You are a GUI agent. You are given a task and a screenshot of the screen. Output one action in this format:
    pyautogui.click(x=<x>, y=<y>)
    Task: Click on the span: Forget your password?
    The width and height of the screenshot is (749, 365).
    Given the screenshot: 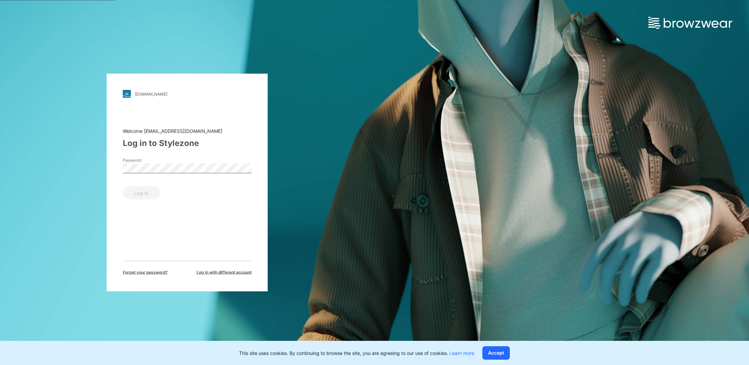 What is the action you would take?
    pyautogui.click(x=145, y=272)
    